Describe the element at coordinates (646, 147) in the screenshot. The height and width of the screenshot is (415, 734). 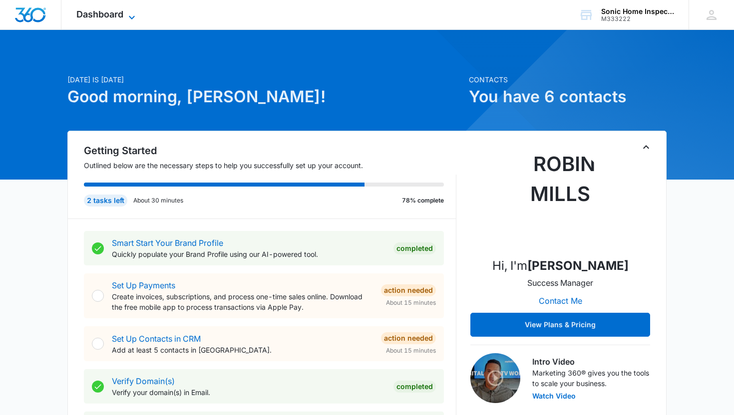
I see `button: Toggle Collapse` at that location.